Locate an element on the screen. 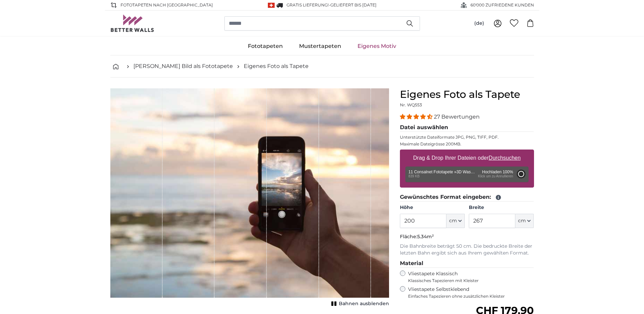 Image resolution: width=644 pixels, height=314 pixels. span: Klassisches Tapezieren mit Kleister is located at coordinates (469, 281).